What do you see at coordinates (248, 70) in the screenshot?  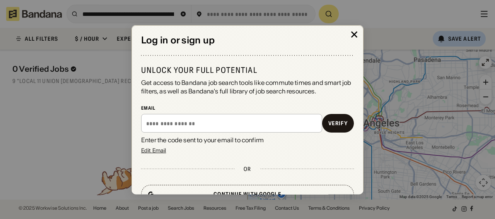 I see `div: Unlock your full potential` at bounding box center [248, 70].